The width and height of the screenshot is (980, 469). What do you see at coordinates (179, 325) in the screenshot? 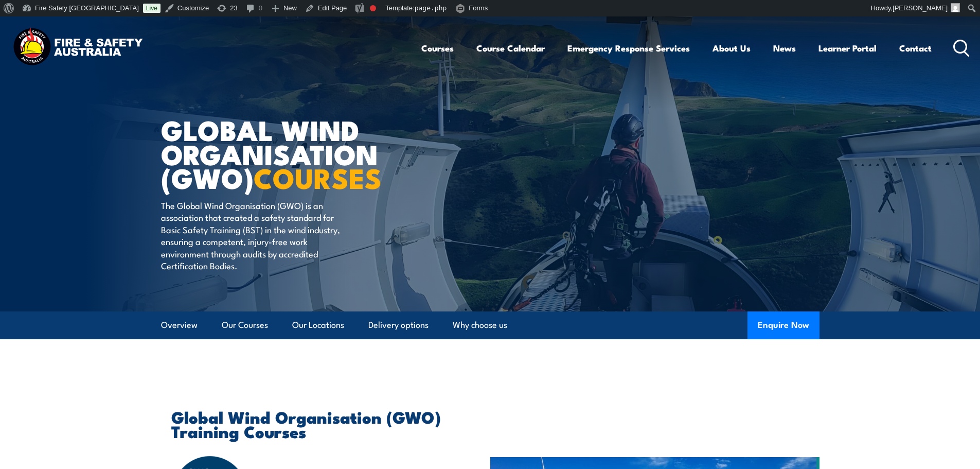
I see `a: Overview` at bounding box center [179, 325].